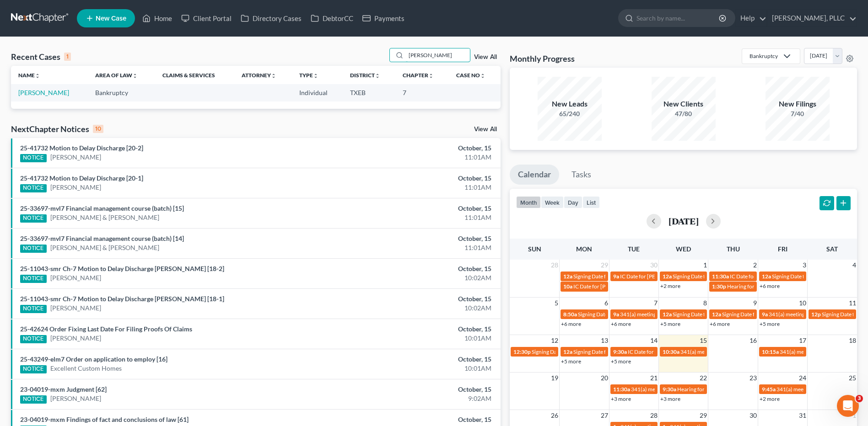 The image size is (868, 426). I want to click on span: Mon, so click(584, 249).